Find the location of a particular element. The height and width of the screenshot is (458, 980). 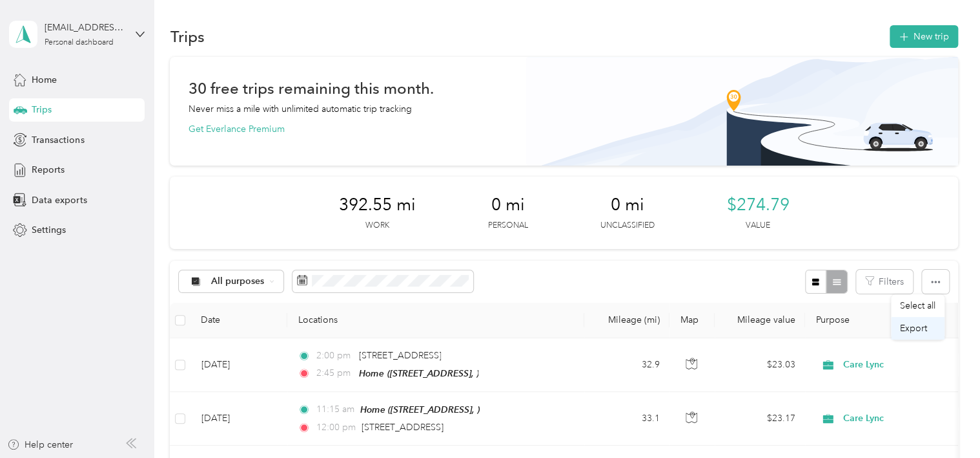

span: Export is located at coordinates (914, 328).